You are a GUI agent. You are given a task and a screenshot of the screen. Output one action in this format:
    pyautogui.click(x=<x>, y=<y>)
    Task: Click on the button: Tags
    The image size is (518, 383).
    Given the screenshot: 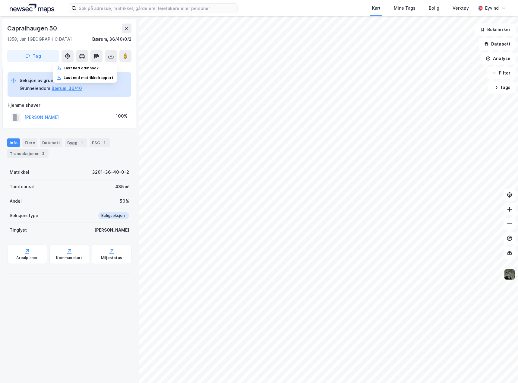 What is the action you would take?
    pyautogui.click(x=501, y=87)
    